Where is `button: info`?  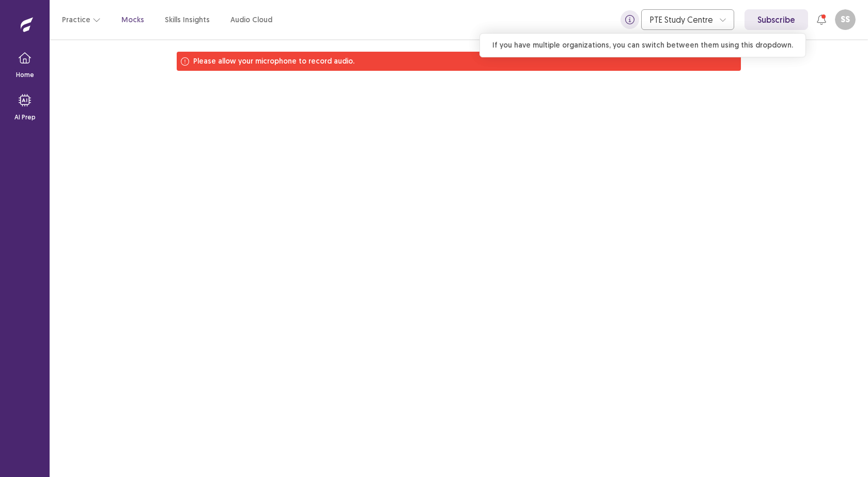
button: info is located at coordinates (630, 20).